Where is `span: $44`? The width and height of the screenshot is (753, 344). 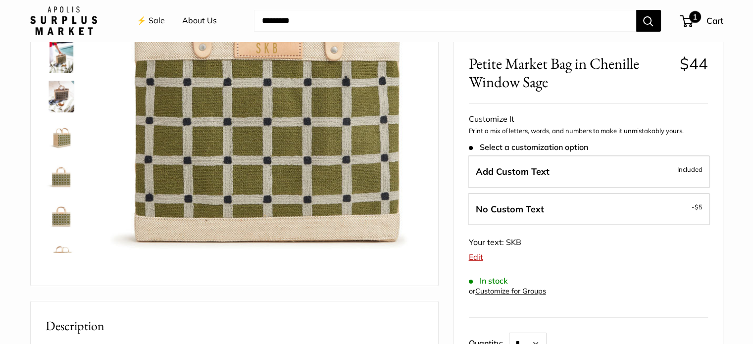
span: $44 is located at coordinates (694, 63).